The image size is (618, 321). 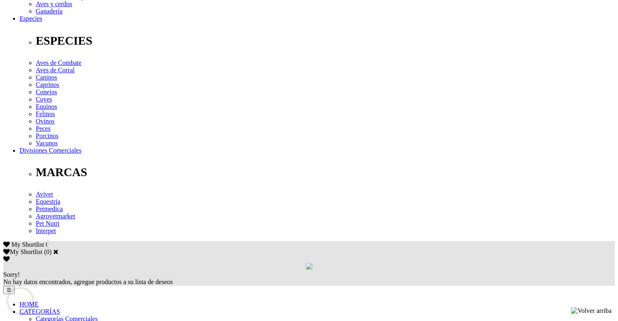 What do you see at coordinates (44, 194) in the screenshot?
I see `a: Avivet` at bounding box center [44, 194].